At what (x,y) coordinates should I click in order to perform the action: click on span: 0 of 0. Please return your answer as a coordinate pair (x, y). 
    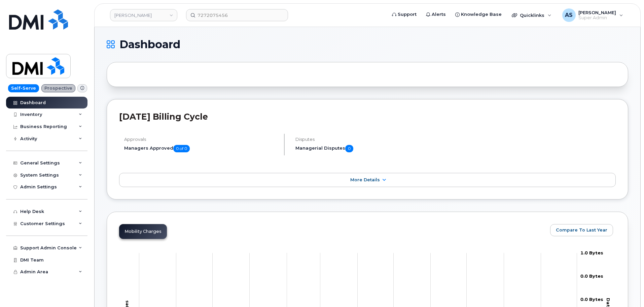
    Looking at the image, I should click on (181, 148).